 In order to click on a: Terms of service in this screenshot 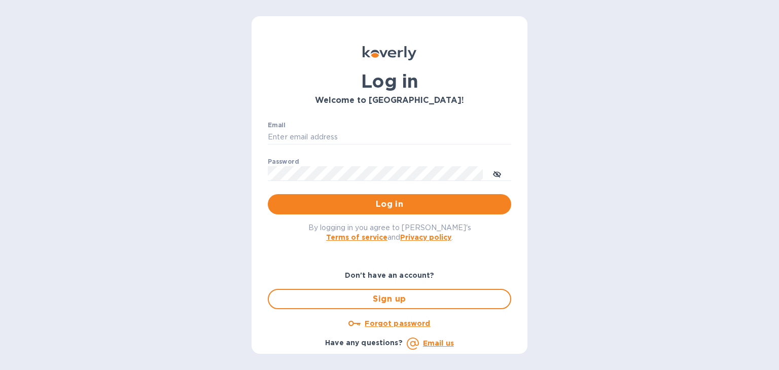, I will do `click(356, 237)`.